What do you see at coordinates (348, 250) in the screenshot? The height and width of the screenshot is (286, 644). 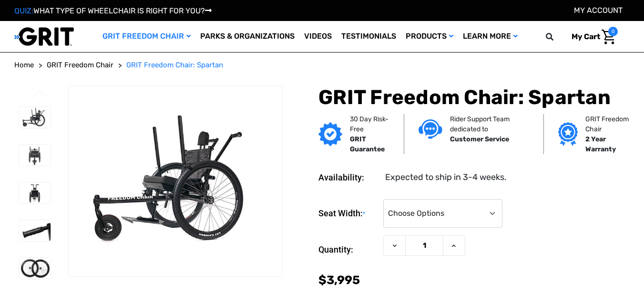 I see `label: Quantity:` at bounding box center [348, 250].